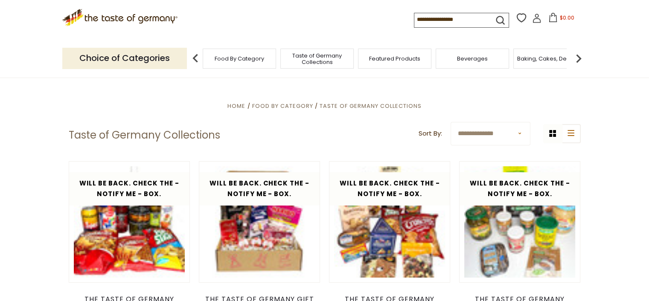 This screenshot has height=301, width=649. What do you see at coordinates (395, 58) in the screenshot?
I see `span: Featured Products` at bounding box center [395, 58].